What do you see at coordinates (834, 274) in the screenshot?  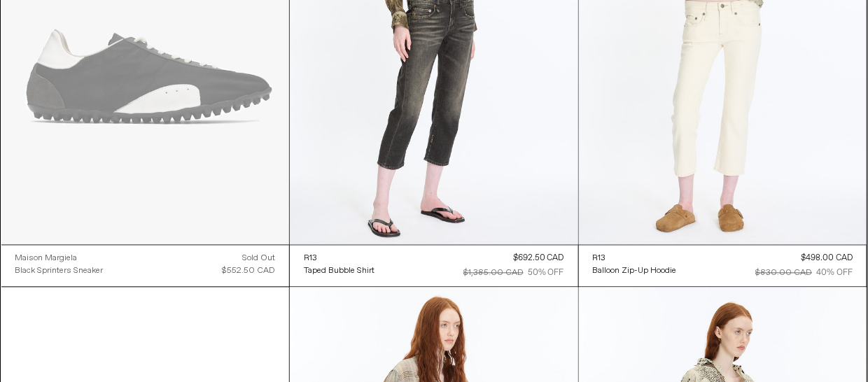 I see `div: 40% OFF` at bounding box center [834, 274].